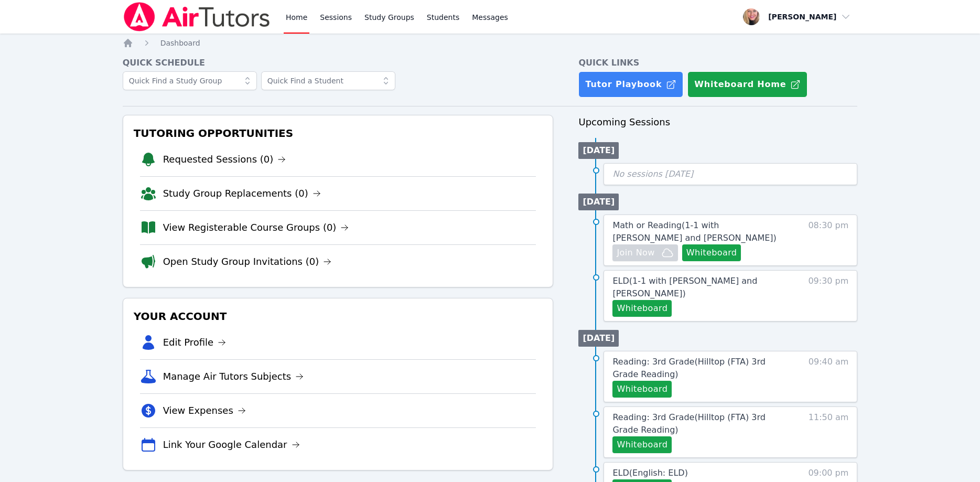 The image size is (980, 482). I want to click on button: Whiteboard Home, so click(747, 84).